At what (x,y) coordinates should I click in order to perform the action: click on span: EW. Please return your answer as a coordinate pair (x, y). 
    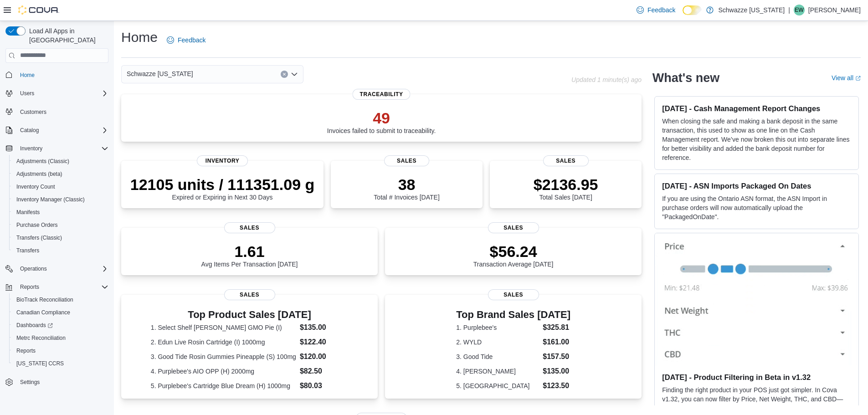
    Looking at the image, I should click on (799, 10).